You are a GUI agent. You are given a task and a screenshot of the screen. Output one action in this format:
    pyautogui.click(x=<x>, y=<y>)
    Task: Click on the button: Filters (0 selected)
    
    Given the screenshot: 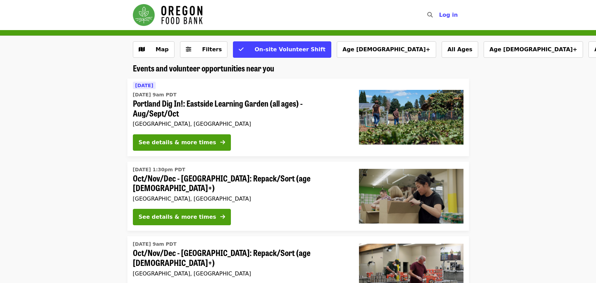 What is the action you would take?
    pyautogui.click(x=204, y=50)
    